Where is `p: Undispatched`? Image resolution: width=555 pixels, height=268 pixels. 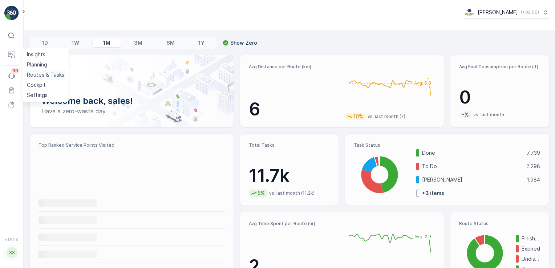 p: Undispatched is located at coordinates (531, 259).